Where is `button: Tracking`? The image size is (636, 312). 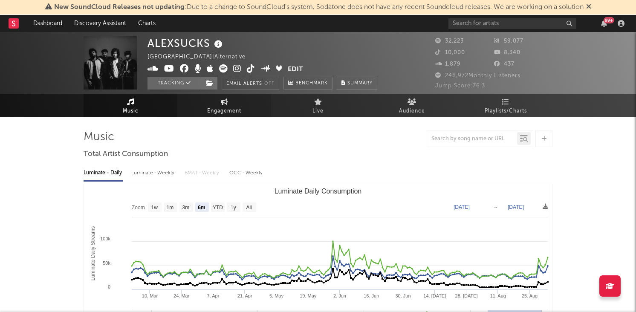
button: Tracking is located at coordinates (174, 83).